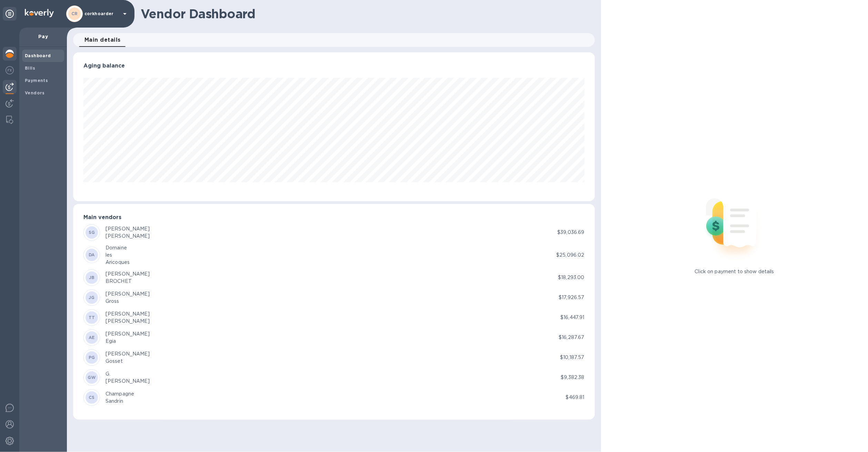 The height and width of the screenshot is (452, 868). I want to click on div: Champagne, so click(120, 394).